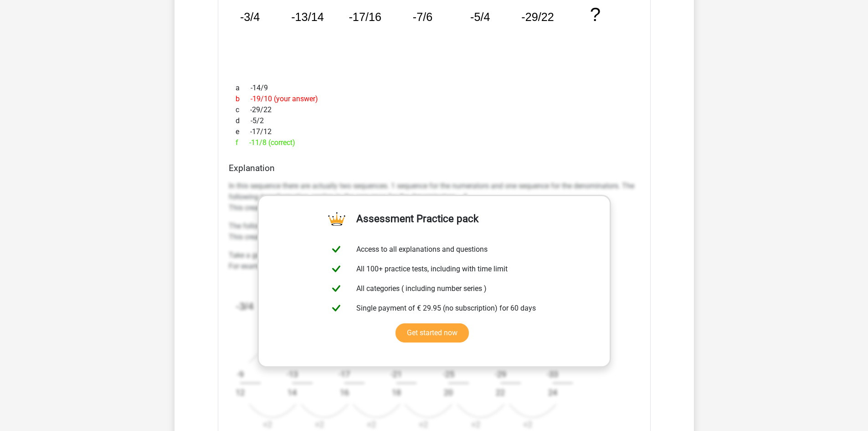 The width and height of the screenshot is (868, 431). Describe the element at coordinates (243, 121) in the screenshot. I see `span: d` at that location.